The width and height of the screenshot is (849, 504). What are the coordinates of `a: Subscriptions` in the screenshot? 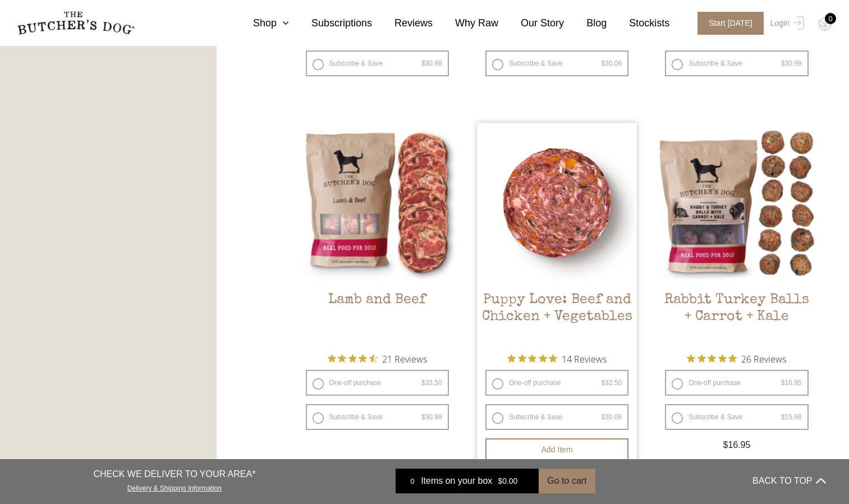 It's located at (330, 23).